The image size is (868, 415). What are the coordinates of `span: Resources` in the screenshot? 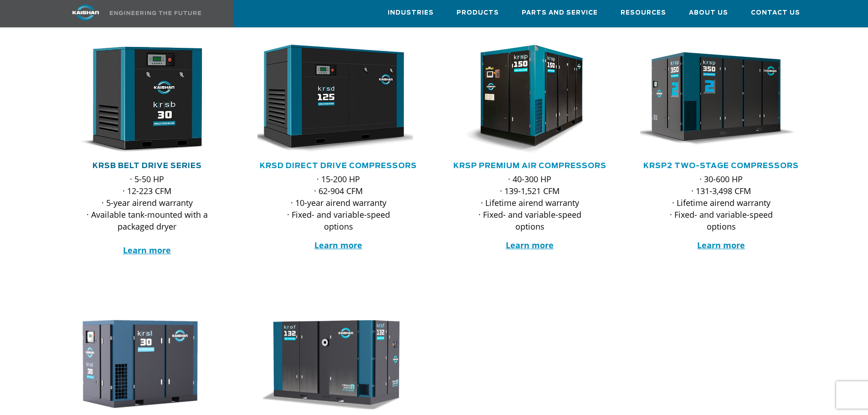 It's located at (644, 13).